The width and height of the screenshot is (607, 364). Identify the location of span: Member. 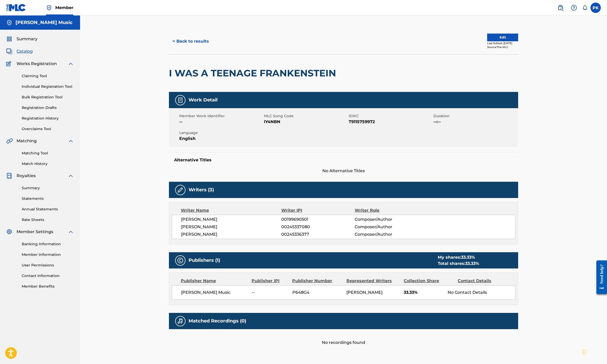
(64, 7).